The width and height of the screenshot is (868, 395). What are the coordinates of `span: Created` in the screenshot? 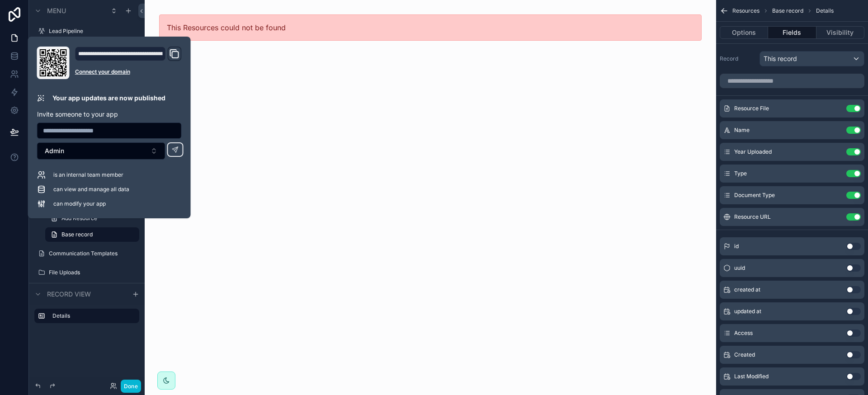 It's located at (745, 355).